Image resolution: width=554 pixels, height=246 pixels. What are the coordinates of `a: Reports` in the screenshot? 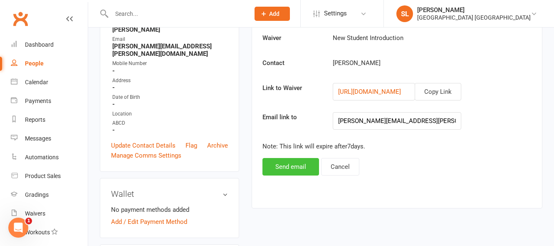 It's located at (49, 119).